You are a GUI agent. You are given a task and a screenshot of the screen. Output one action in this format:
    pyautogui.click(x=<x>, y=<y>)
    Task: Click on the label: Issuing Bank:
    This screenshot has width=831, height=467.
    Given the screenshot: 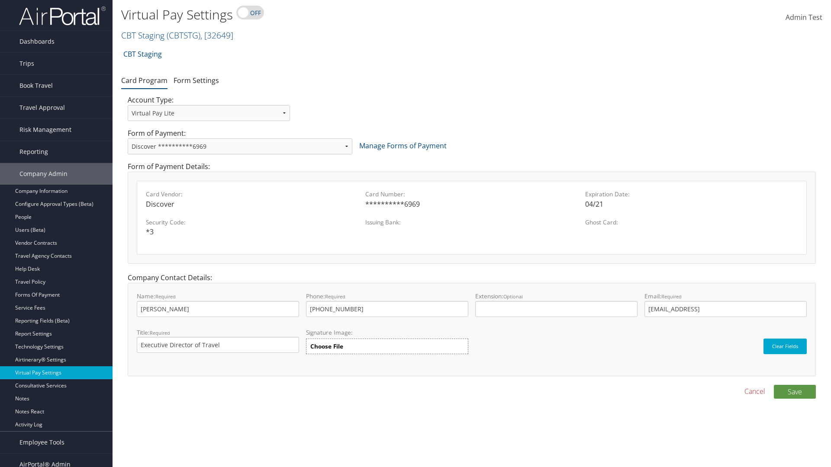 What is the action you would take?
    pyautogui.click(x=471, y=222)
    